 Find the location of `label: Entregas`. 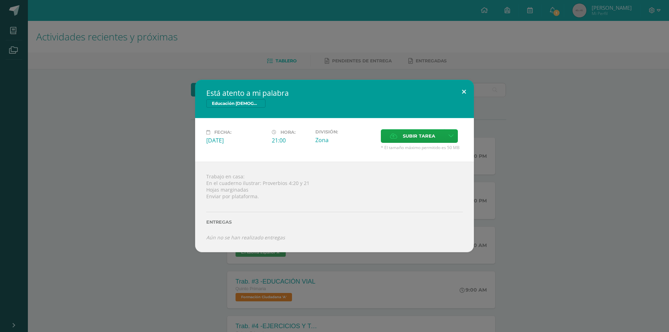

label: Entregas is located at coordinates (335, 222).